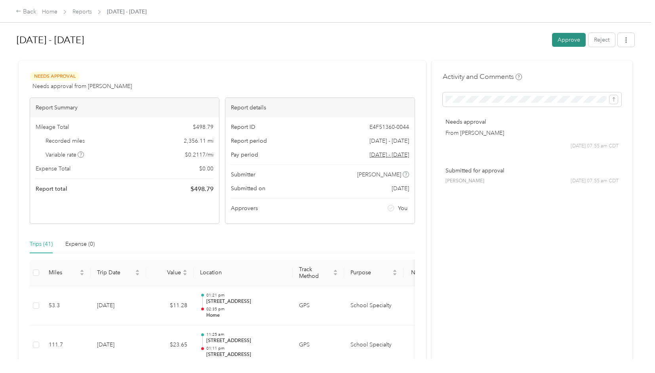 The height and width of the screenshot is (373, 655). I want to click on th: Notes, so click(418, 273).